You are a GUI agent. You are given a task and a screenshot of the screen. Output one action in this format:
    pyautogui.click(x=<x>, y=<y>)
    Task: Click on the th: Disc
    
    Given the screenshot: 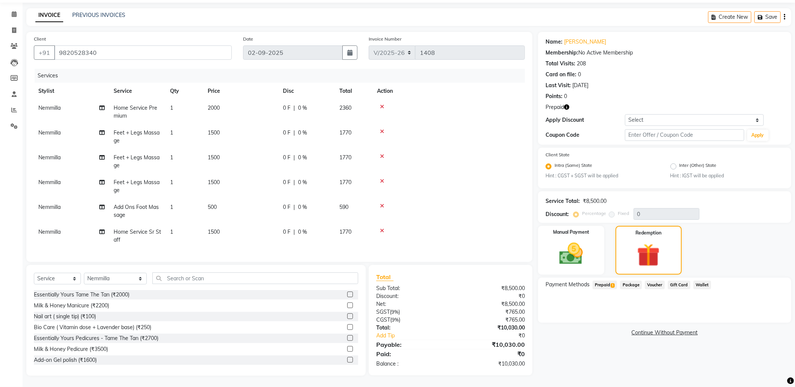 What is the action you would take?
    pyautogui.click(x=306, y=91)
    